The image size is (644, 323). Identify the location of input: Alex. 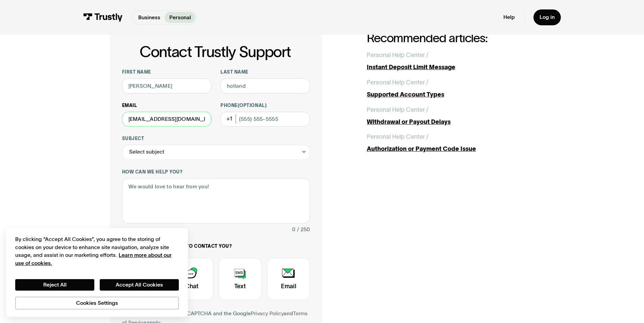
(167, 86).